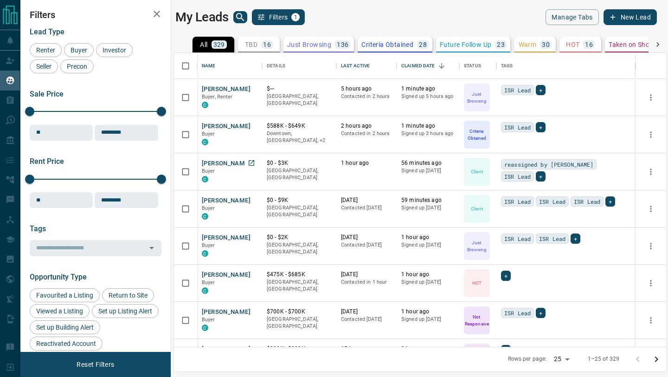 Image resolution: width=668 pixels, height=377 pixels. I want to click on div: Return to Site, so click(128, 295).